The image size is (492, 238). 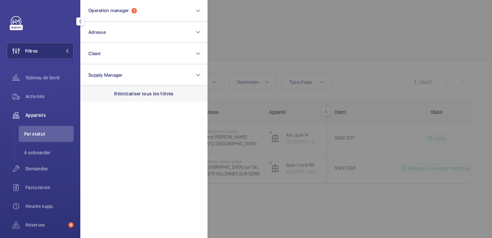 I want to click on button: Filtres, so click(x=40, y=51).